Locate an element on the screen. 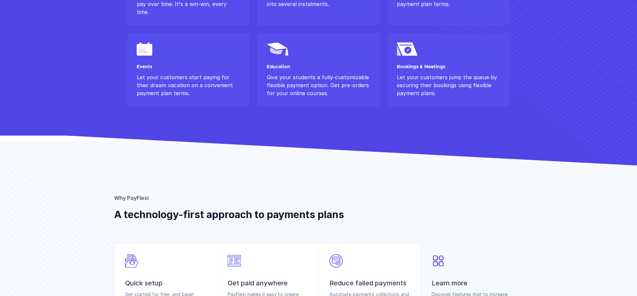 The width and height of the screenshot is (637, 296). h5: Get paid anywhere is located at coordinates (268, 283).